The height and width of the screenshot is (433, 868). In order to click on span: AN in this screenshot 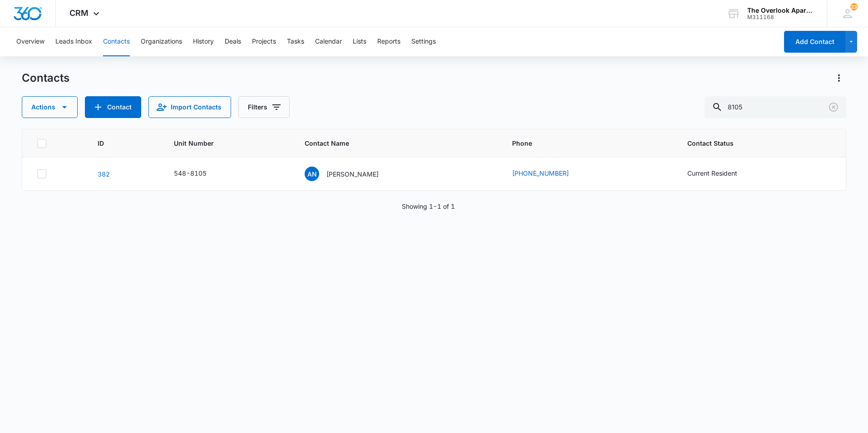, I will do `click(312, 174)`.